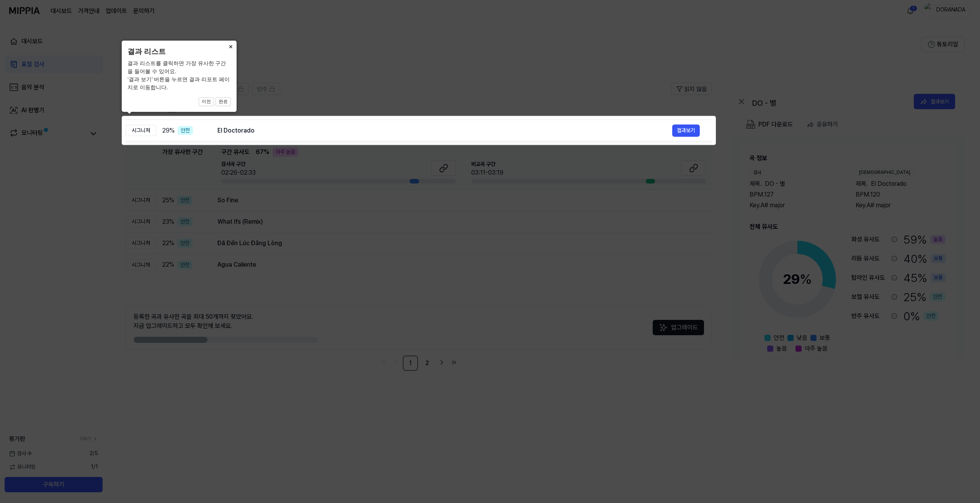  I want to click on header: 결과 리스트, so click(179, 52).